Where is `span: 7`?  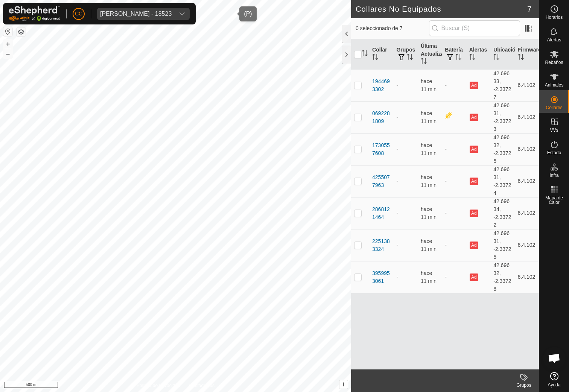
span: 7 is located at coordinates (529, 9).